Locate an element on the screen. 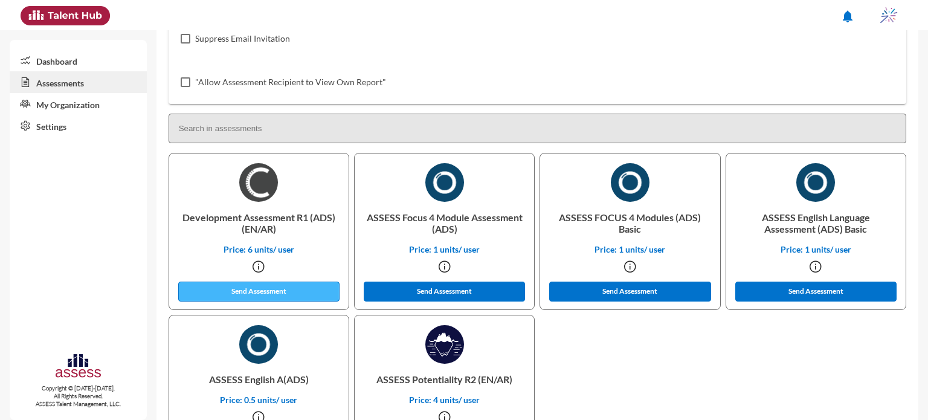 The image size is (928, 420). span: Suppress Email Invitation is located at coordinates (242, 39).